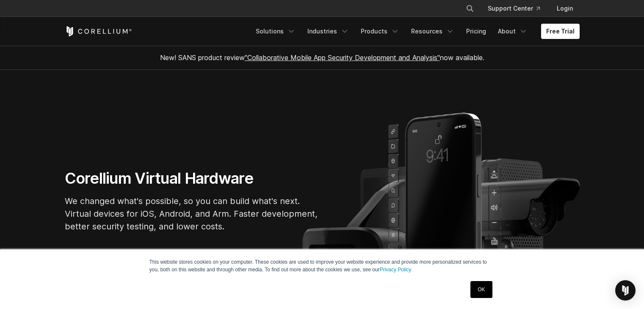 The image size is (644, 309). Describe the element at coordinates (192, 214) in the screenshot. I see `p: We changed what's possible, so you can build what's next. Virtual devices for iOS, Android, and A...` at that location.